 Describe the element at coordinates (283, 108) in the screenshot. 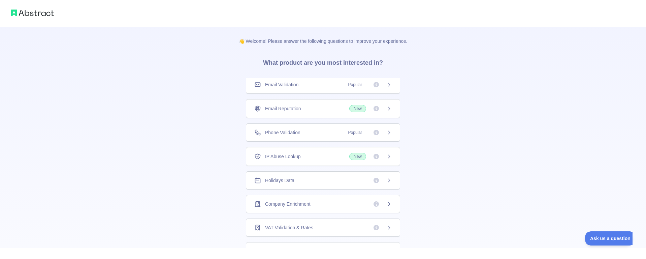

I see `span: Email Reputation` at that location.